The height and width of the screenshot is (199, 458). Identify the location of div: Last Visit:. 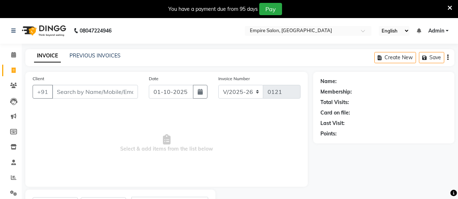
(332, 123).